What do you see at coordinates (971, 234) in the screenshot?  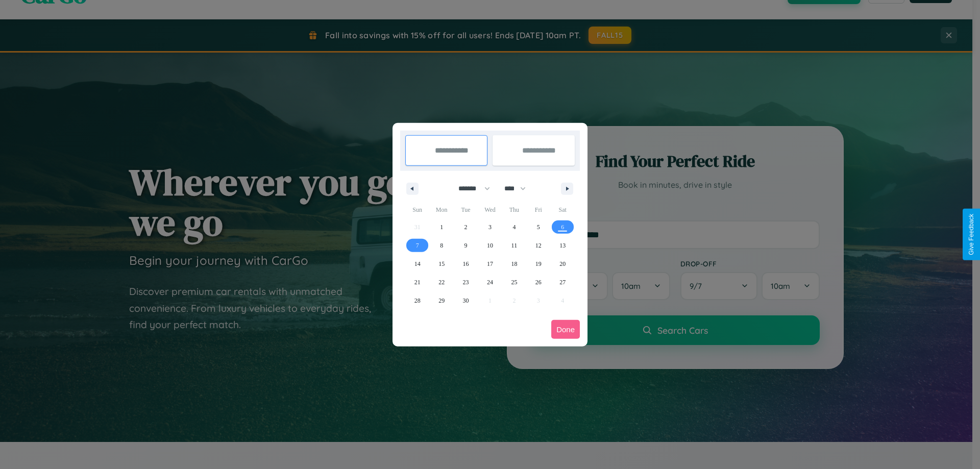 I see `div: Give Feedback` at bounding box center [971, 234].